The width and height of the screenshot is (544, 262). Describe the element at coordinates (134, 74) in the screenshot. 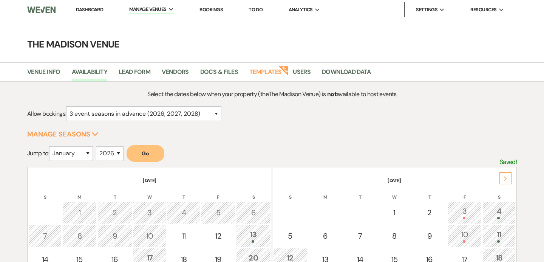

I see `a: Lead Form` at that location.